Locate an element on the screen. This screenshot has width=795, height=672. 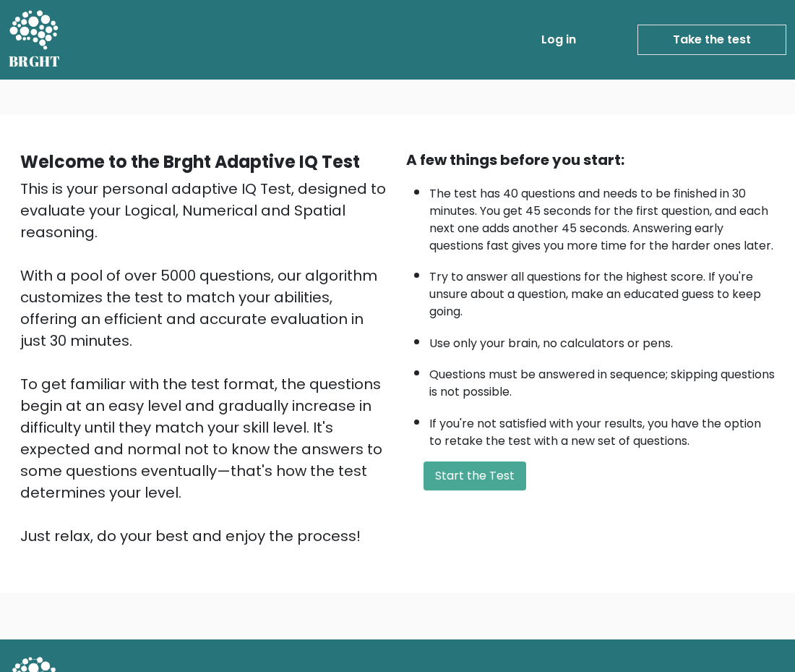
li: Questions must be answered in sequence; skipping questions is not possible. is located at coordinates (602, 379).